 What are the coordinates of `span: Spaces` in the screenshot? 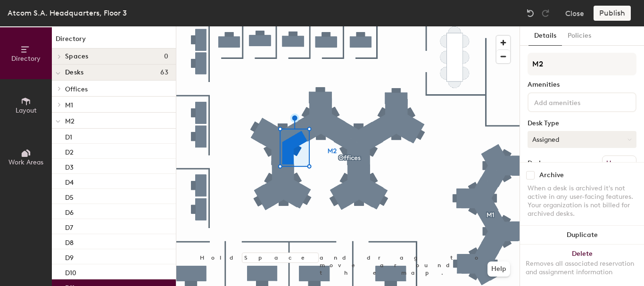 It's located at (77, 57).